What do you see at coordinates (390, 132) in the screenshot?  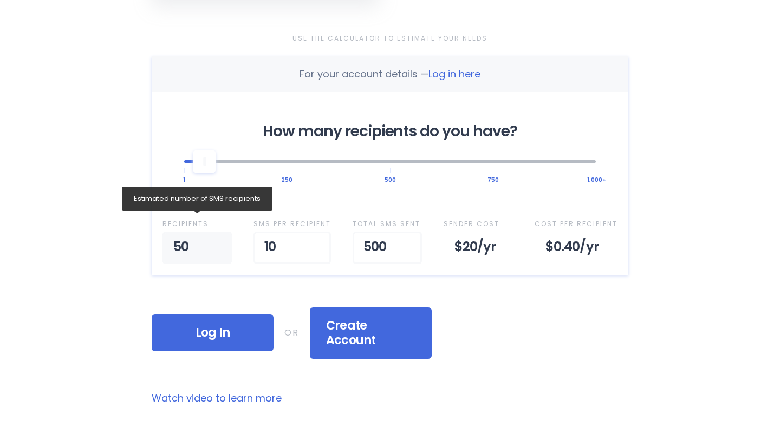 I see `div: How many recipients do you have?` at bounding box center [390, 132].